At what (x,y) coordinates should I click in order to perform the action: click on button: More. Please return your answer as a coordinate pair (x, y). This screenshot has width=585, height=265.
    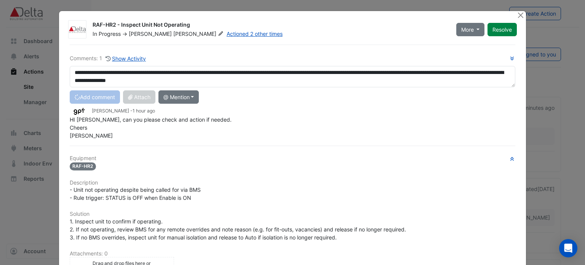
    Looking at the image, I should click on (470, 29).